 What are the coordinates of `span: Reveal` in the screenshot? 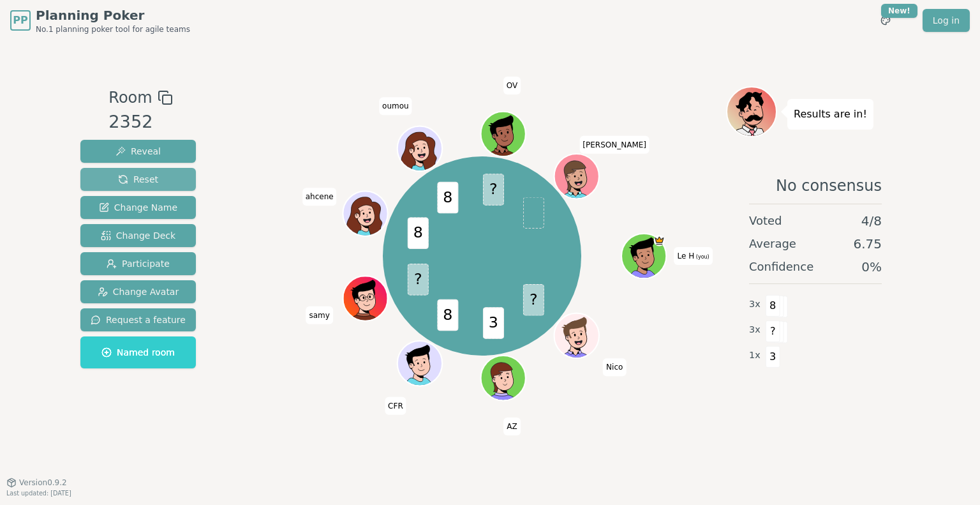 It's located at (138, 152).